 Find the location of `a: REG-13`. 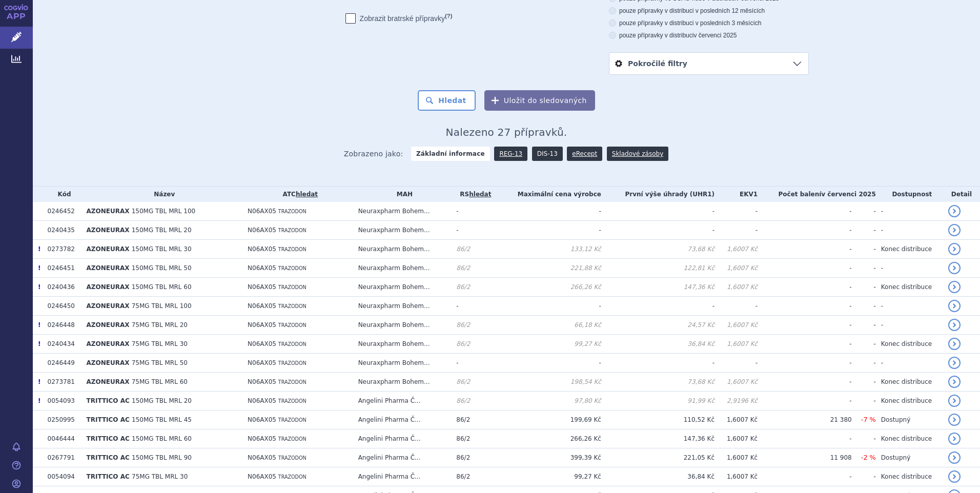

a: REG-13 is located at coordinates (510, 154).